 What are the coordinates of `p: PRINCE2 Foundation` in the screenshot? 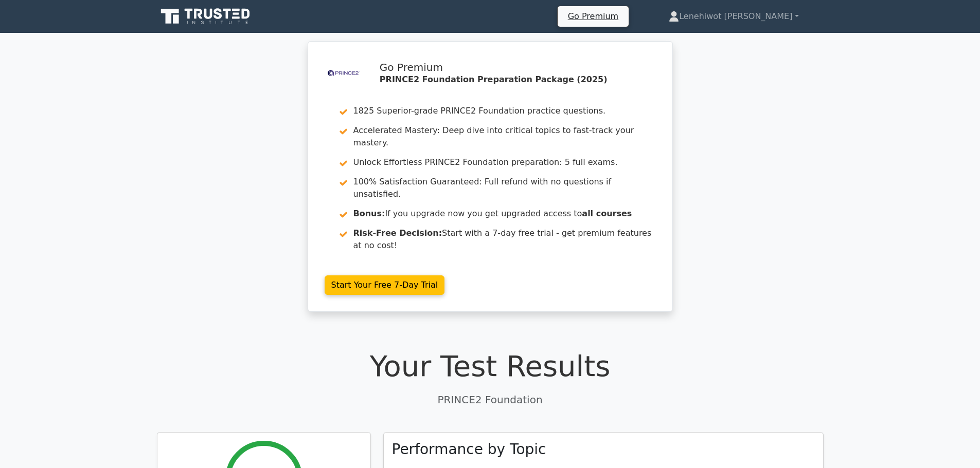 It's located at (490, 400).